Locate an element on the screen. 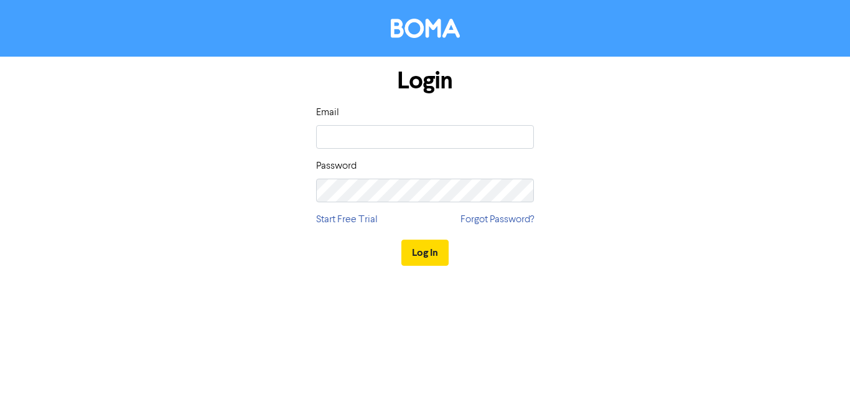 The width and height of the screenshot is (850, 399). label: Email is located at coordinates (327, 113).